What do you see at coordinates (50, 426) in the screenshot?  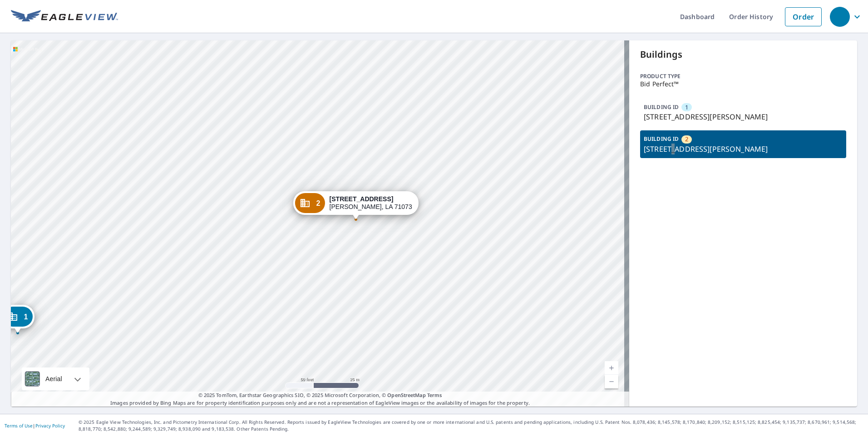 I see `a: Privacy Policy` at bounding box center [50, 426].